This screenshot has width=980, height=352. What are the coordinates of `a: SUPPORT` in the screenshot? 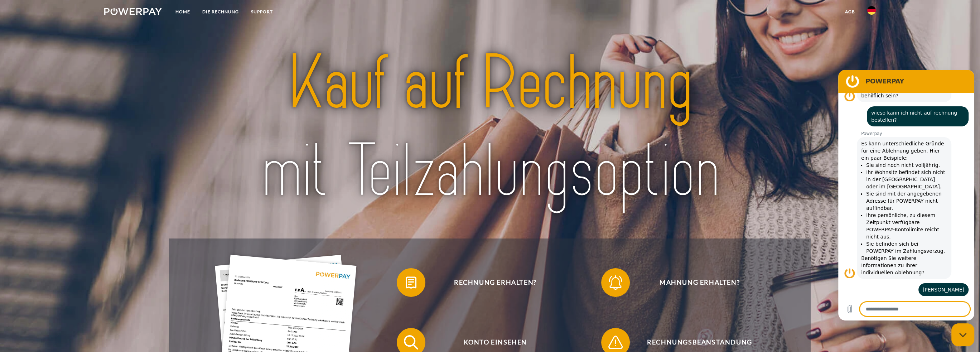 It's located at (262, 12).